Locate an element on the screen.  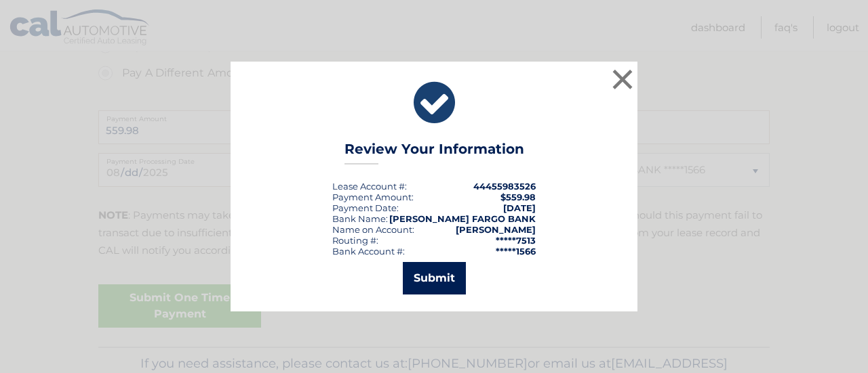
div: Lease Account #: is located at coordinates (369, 186).